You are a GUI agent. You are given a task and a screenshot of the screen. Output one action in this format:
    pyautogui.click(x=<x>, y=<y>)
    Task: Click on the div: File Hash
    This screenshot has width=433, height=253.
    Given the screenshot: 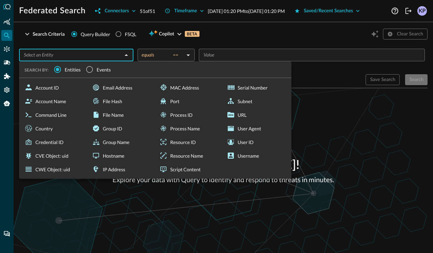 What is the action you would take?
    pyautogui.click(x=122, y=101)
    